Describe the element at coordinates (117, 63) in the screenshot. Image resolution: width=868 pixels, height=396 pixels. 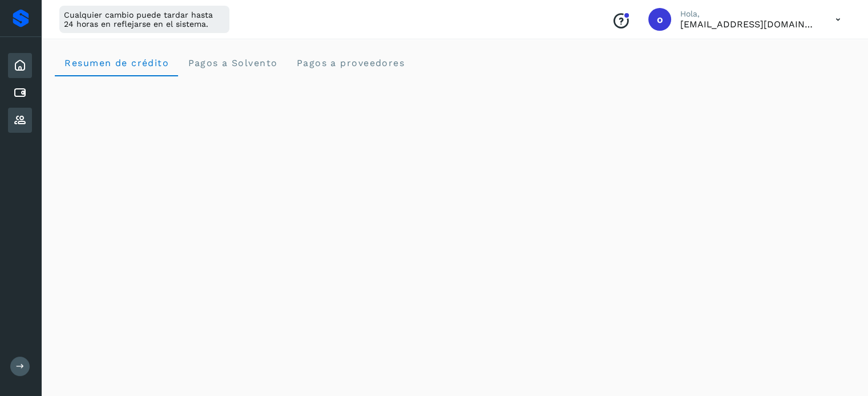
I see `span: Resumen de crédito` at that location.